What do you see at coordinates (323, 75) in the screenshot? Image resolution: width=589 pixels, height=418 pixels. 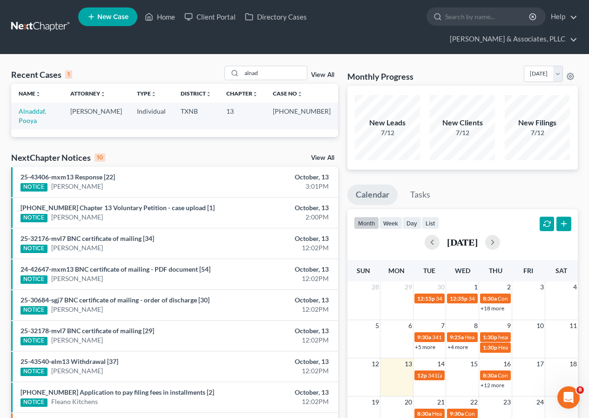 I see `a: View All` at bounding box center [323, 75].